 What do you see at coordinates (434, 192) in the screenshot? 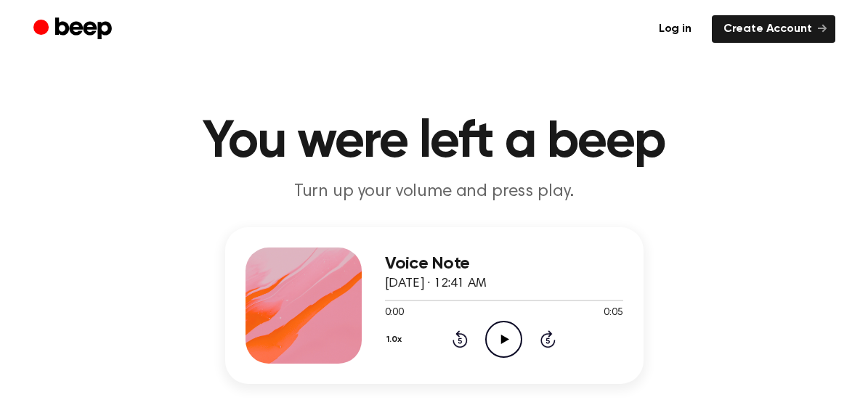
I see `p: Turn up your volume and press play.` at bounding box center [434, 192].